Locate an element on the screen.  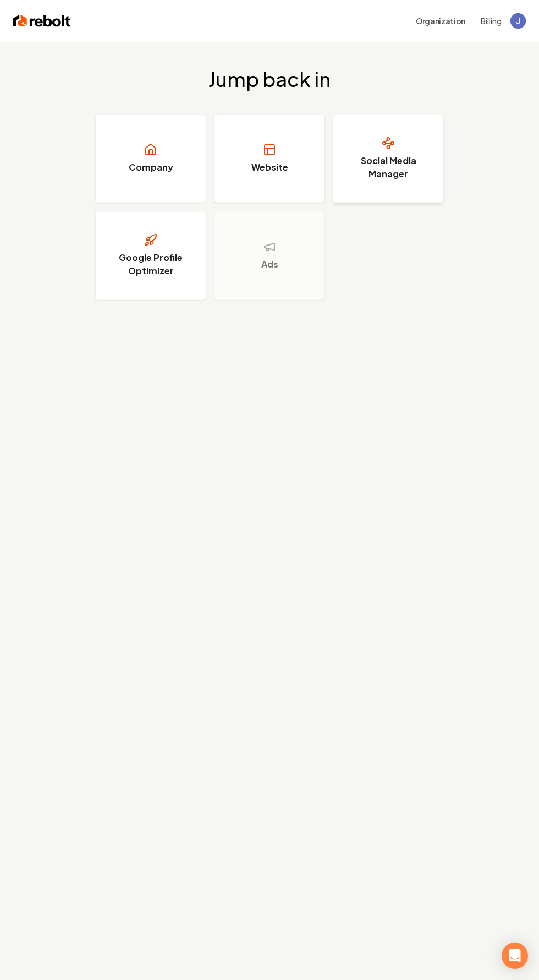
h2: Jump back in is located at coordinates (270, 79).